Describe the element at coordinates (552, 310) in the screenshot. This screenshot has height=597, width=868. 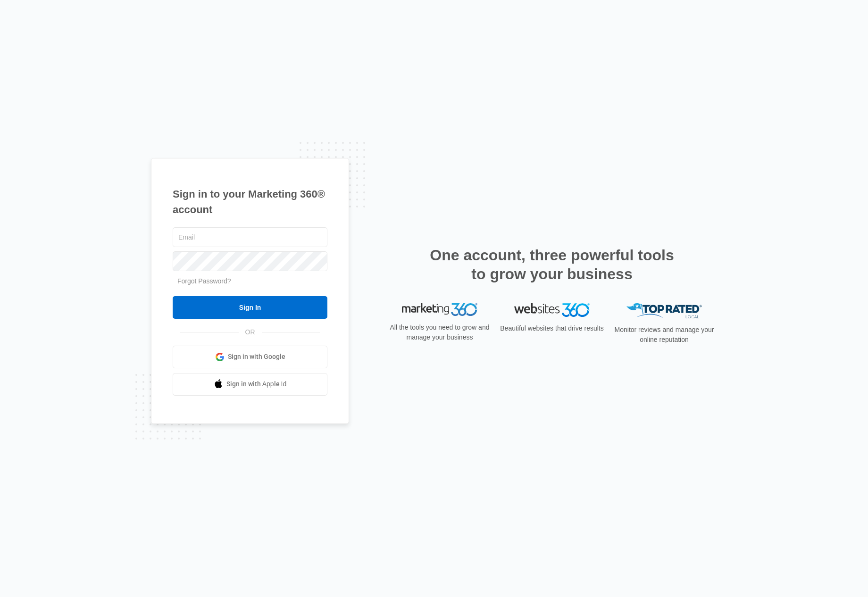
I see `img: Websites 360` at that location.